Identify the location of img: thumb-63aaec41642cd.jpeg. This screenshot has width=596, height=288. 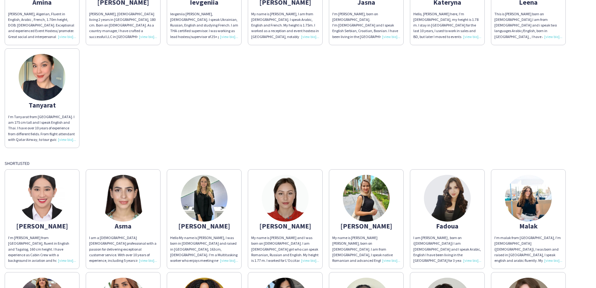
(42, 77).